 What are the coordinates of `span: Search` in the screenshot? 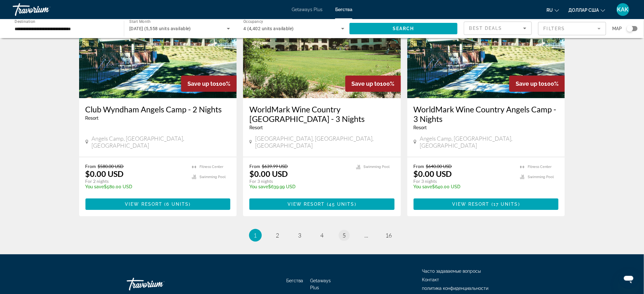 It's located at (404, 28).